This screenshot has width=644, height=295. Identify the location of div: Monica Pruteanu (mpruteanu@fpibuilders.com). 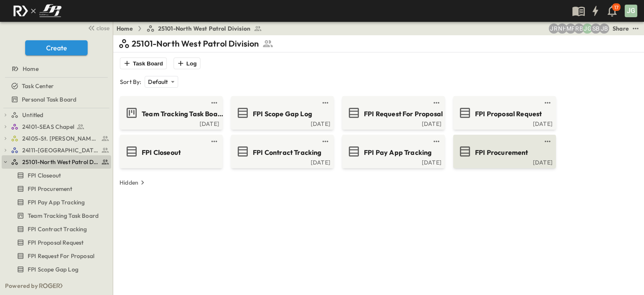
(571, 28).